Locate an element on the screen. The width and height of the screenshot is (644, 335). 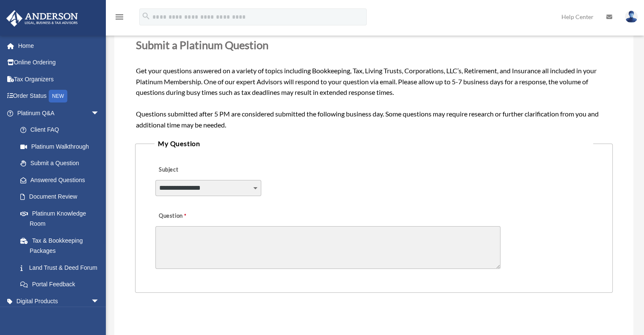
a: Tax & Bookkeeping Packages is located at coordinates (62, 246).